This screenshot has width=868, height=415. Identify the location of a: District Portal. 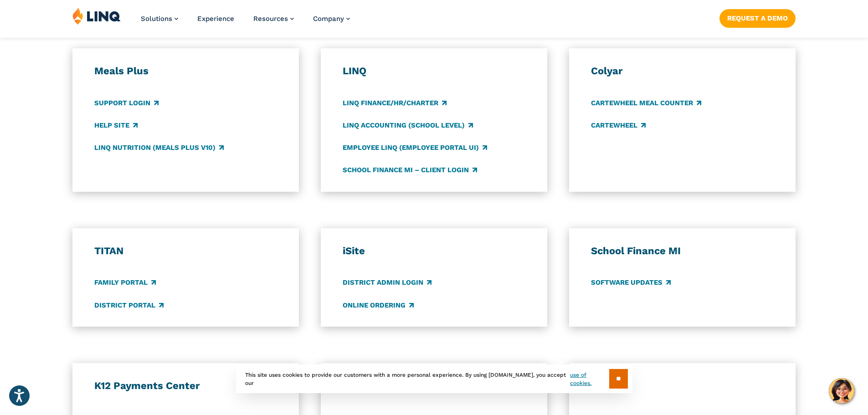
(129, 305).